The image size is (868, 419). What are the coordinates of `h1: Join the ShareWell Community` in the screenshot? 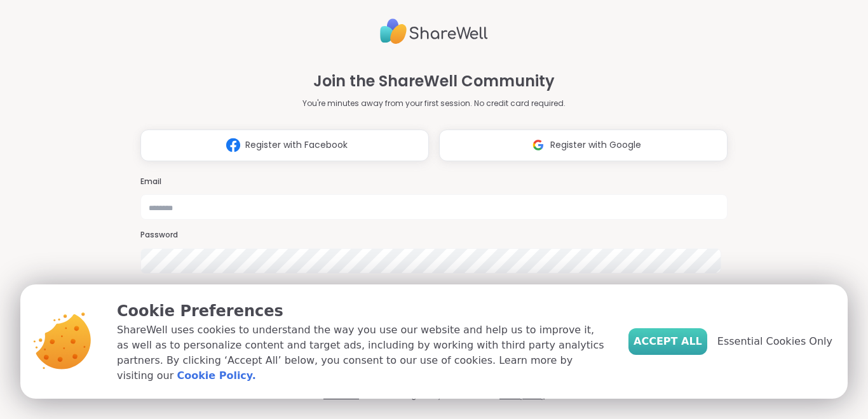 It's located at (434, 81).